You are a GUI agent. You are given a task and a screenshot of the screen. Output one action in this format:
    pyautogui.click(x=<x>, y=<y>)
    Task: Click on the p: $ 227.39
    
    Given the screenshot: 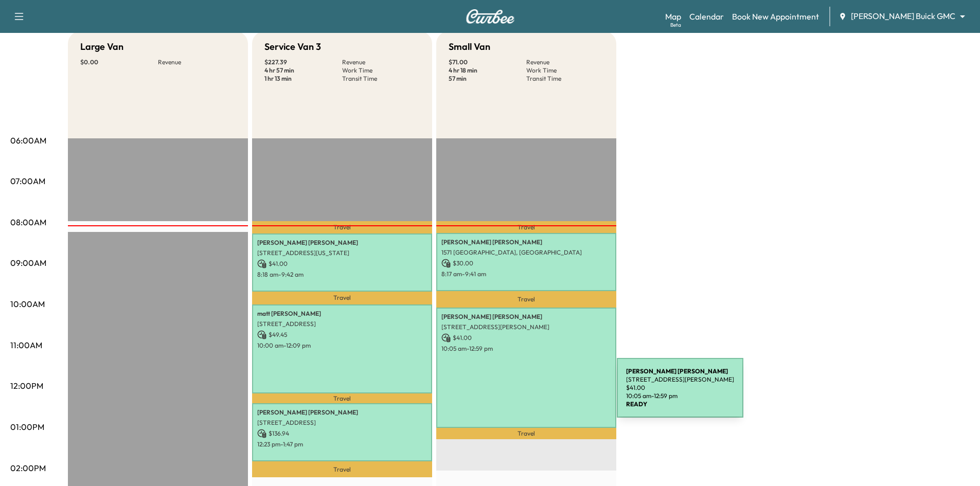 What is the action you would take?
    pyautogui.click(x=303, y=62)
    